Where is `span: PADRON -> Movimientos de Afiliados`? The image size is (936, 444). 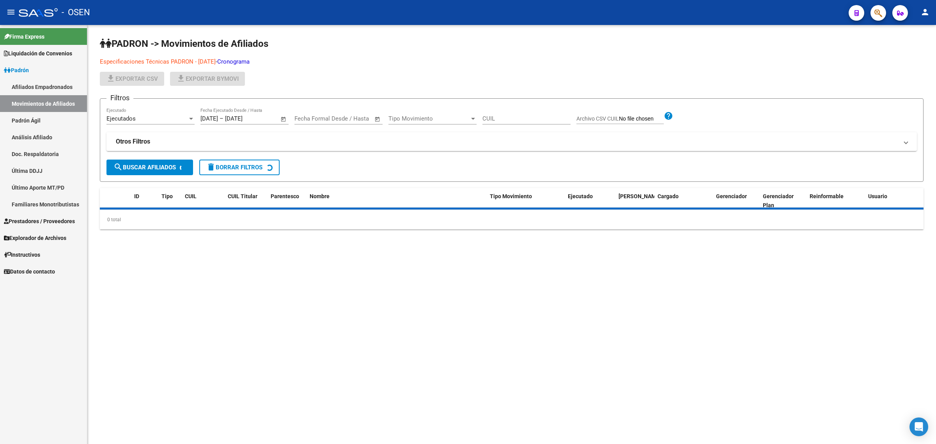 span: PADRON -> Movimientos de Afiliados is located at coordinates (184, 44).